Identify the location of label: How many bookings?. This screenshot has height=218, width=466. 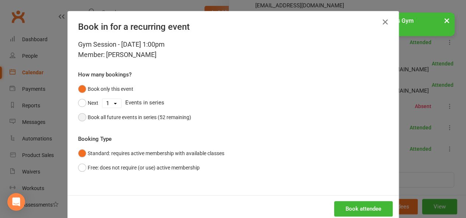
(105, 75).